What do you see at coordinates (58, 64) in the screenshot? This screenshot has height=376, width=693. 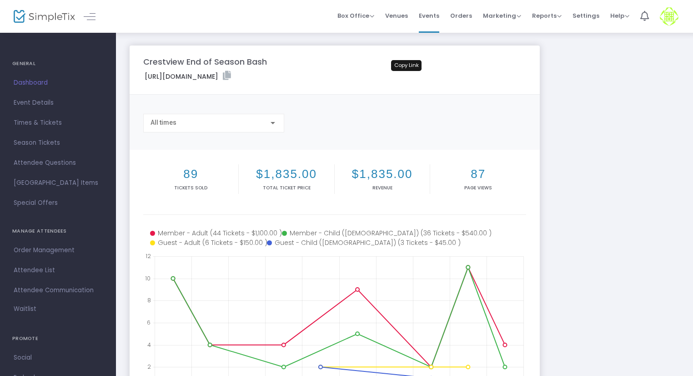 I see `h4: GENERAL` at bounding box center [58, 64].